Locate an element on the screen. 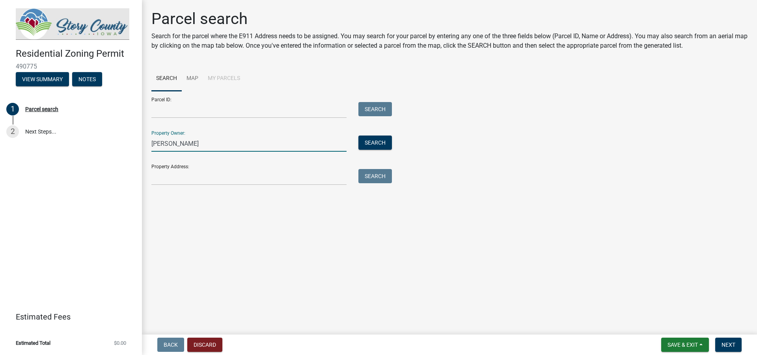  img: Story County, Iowa is located at coordinates (73, 24).